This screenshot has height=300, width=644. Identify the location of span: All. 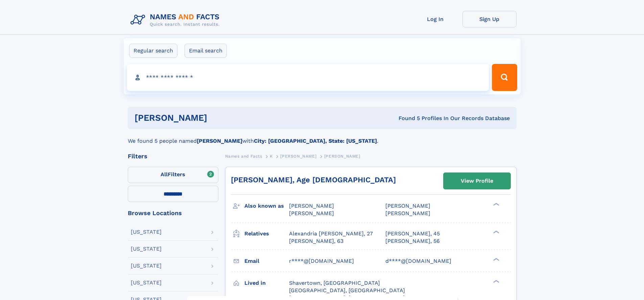
(164, 174).